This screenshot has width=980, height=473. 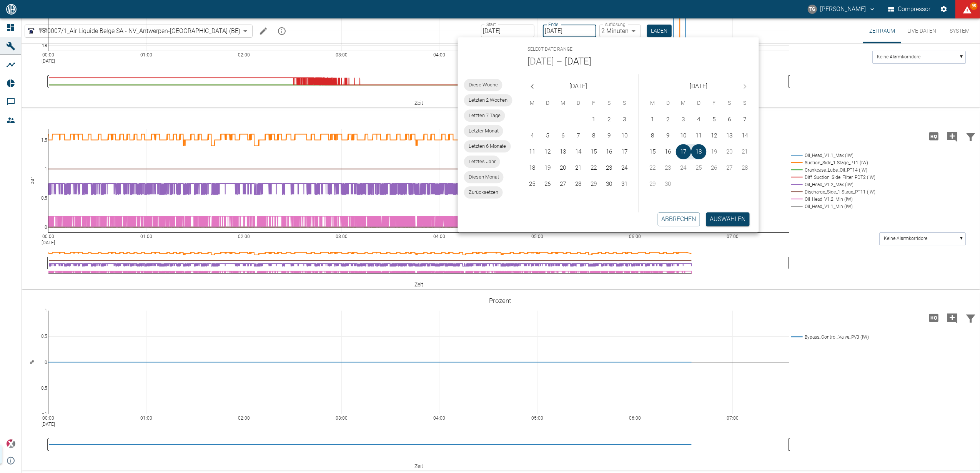 I want to click on button: System, so click(x=959, y=31).